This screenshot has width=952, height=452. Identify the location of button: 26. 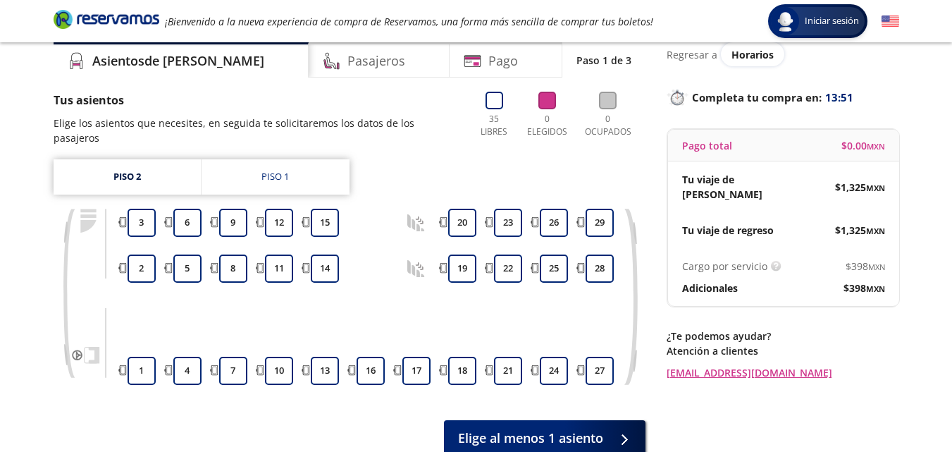
(554, 223).